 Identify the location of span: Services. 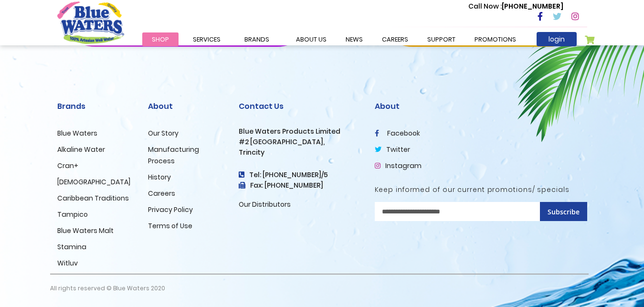
(207, 39).